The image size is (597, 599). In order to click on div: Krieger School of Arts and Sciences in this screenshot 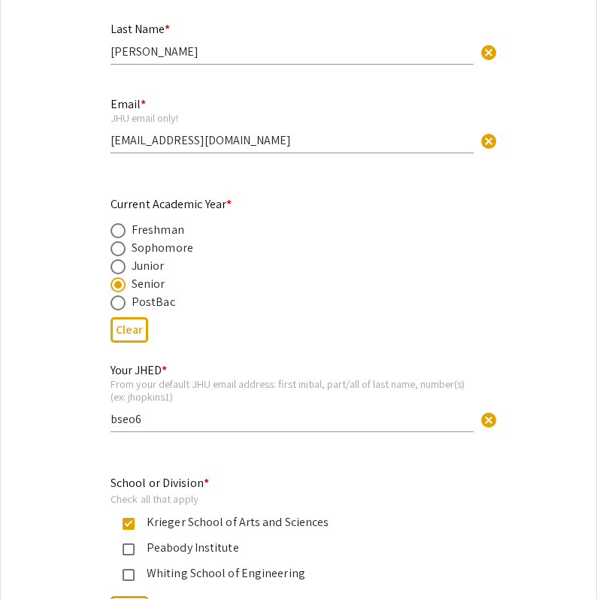, I will do `click(293, 523)`.